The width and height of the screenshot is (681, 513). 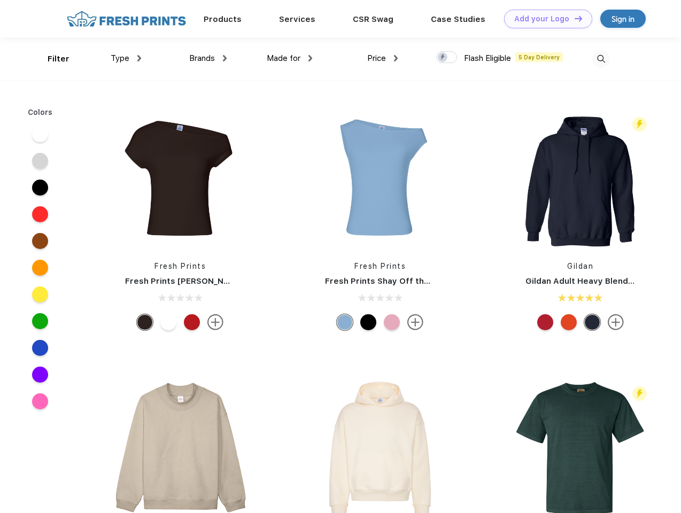 I want to click on span: Price, so click(x=377, y=58).